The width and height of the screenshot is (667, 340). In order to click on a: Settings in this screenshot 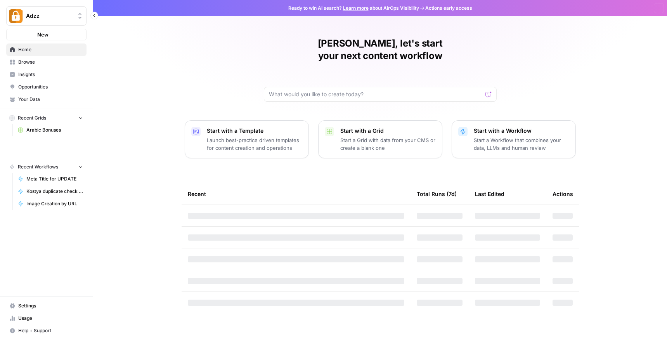, I will do `click(46, 306)`.